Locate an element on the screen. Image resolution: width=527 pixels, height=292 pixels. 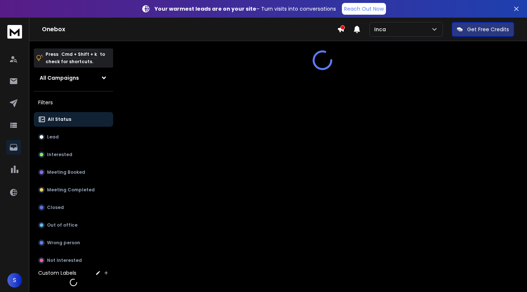
button: Meeting Booked is located at coordinates (73, 172).